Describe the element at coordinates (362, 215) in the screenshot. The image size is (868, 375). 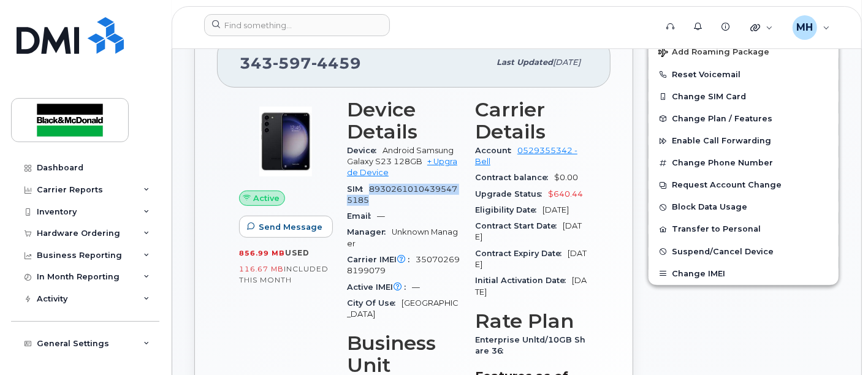
I see `span: Email` at that location.